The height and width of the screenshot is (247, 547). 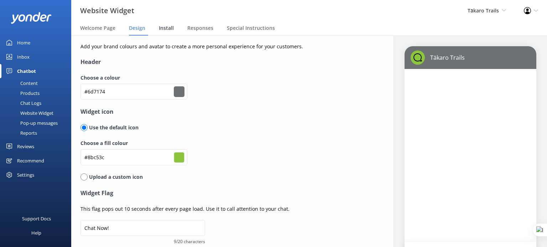 What do you see at coordinates (38, 93) in the screenshot?
I see `a: Products` at bounding box center [38, 93].